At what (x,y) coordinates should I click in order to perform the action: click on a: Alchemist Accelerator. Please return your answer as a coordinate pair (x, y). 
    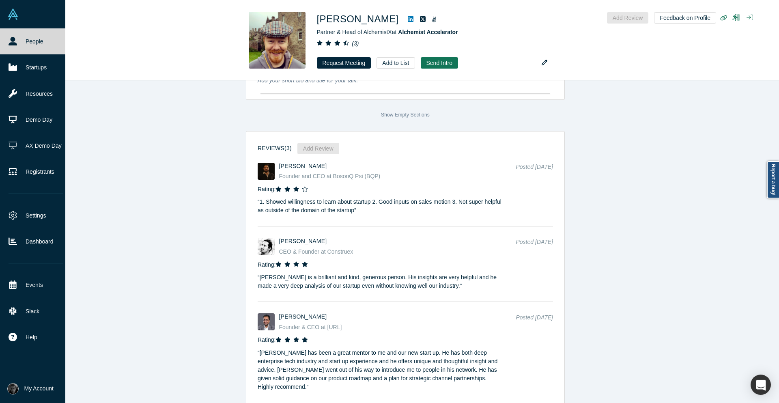
    Looking at the image, I should click on (428, 32).